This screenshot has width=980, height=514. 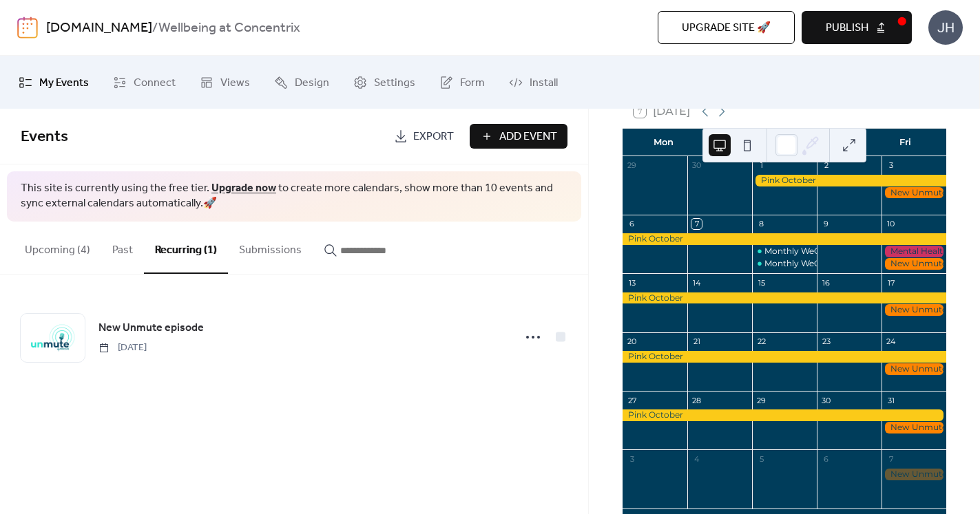 I want to click on div: 17, so click(x=891, y=282).